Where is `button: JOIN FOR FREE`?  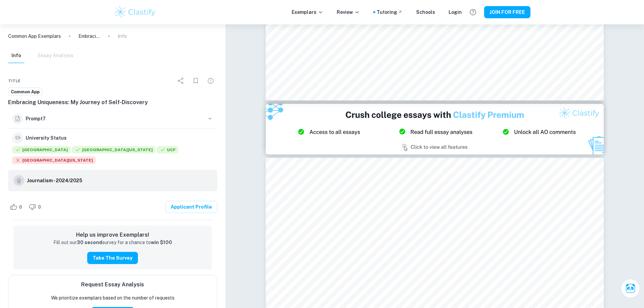 button: JOIN FOR FREE is located at coordinates (507, 12).